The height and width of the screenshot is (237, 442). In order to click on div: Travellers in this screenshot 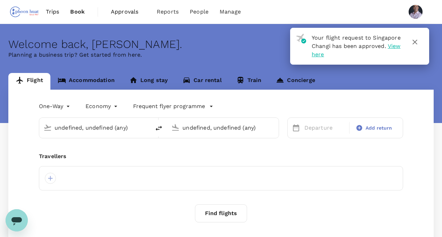, I will do `click(221, 156)`.